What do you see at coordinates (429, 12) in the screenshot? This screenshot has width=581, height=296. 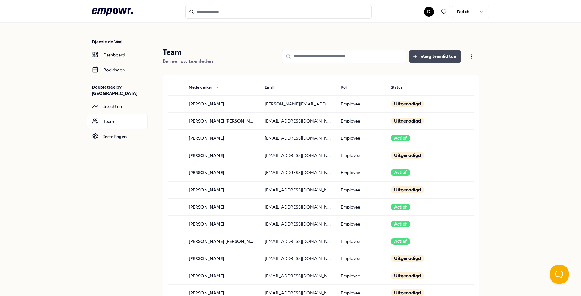 I see `button: D` at bounding box center [429, 12].